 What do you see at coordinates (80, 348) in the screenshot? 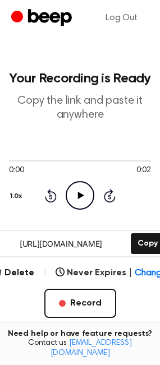
I see `span: Contact us` at bounding box center [80, 348].